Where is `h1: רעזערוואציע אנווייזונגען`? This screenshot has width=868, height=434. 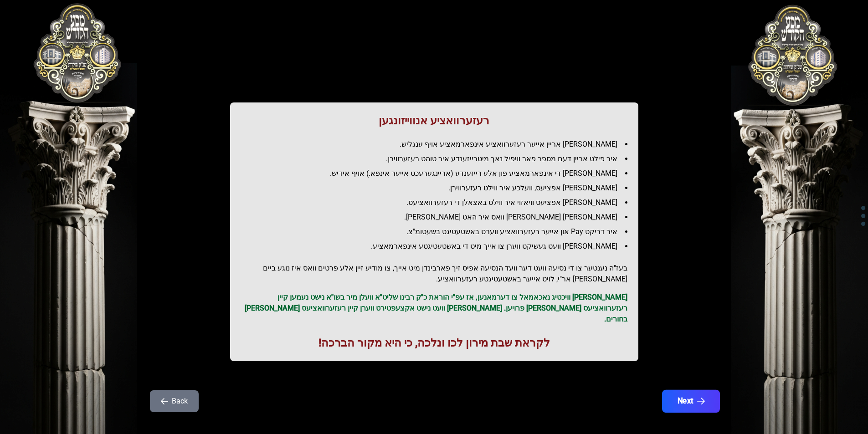 h1: רעזערוואציע אנווייזונגען is located at coordinates (434, 121).